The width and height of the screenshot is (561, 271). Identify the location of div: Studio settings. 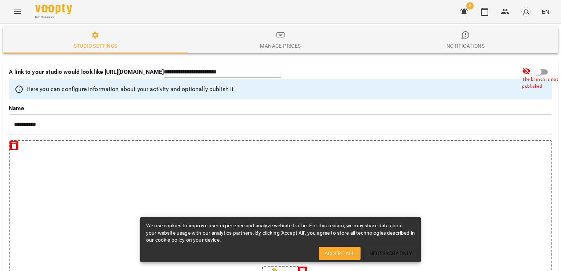
(95, 46).